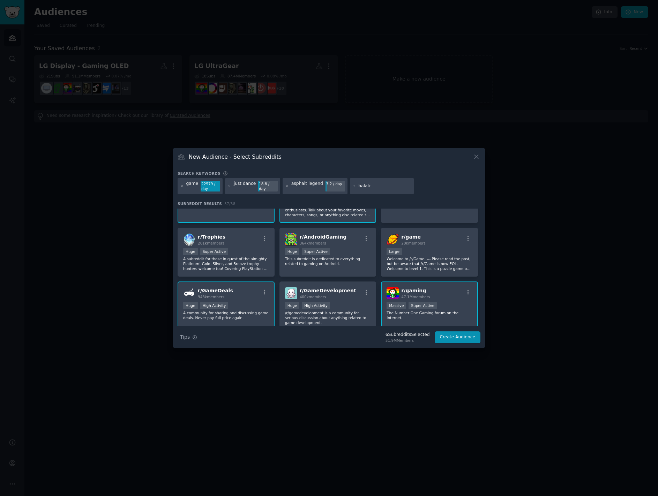  What do you see at coordinates (393, 239) in the screenshot?
I see `img: game` at bounding box center [393, 239].